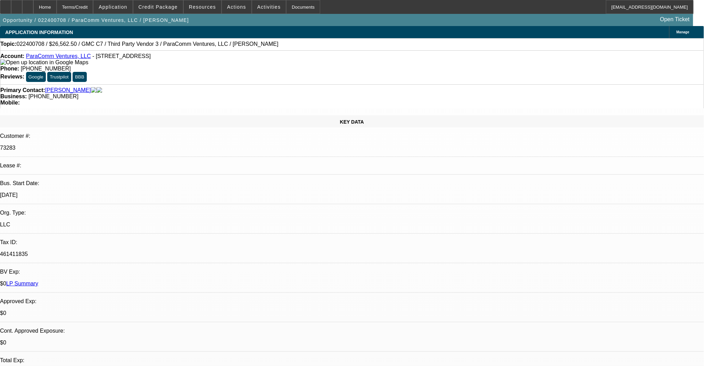 The image size is (704, 366). Describe the element at coordinates (269, 7) in the screenshot. I see `button: Activities` at that location.